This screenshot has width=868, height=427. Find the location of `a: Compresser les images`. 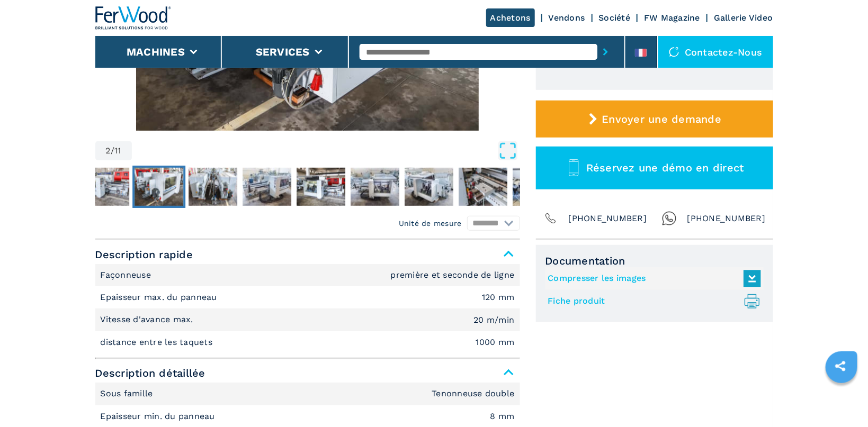

a: Compresser les images is located at coordinates (652, 278).